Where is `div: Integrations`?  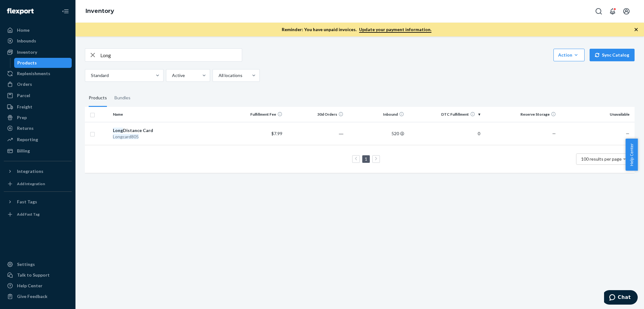 div: Integrations is located at coordinates (31, 171).